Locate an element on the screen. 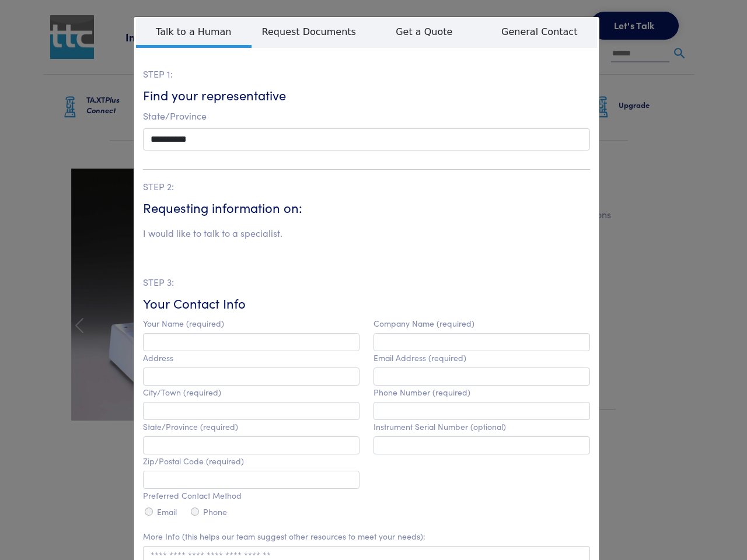  span: Request Documents is located at coordinates (309, 32).